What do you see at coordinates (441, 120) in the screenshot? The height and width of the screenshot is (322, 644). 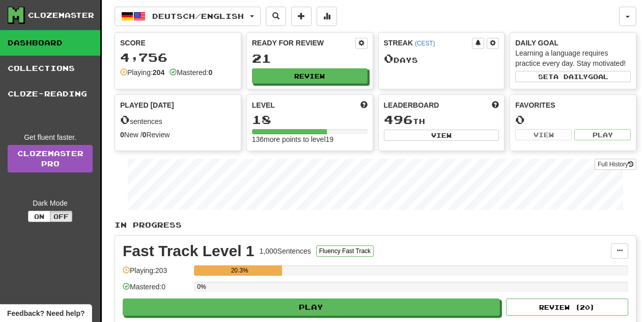 I see `div: th` at bounding box center [441, 120].